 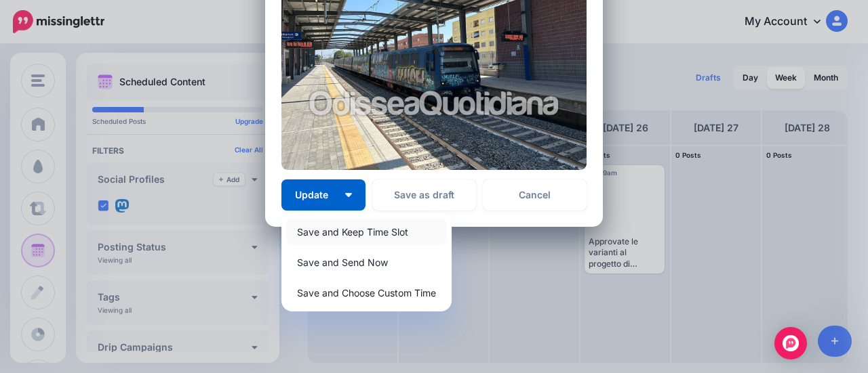 I want to click on a: Save and Choose Custom Time, so click(x=367, y=293).